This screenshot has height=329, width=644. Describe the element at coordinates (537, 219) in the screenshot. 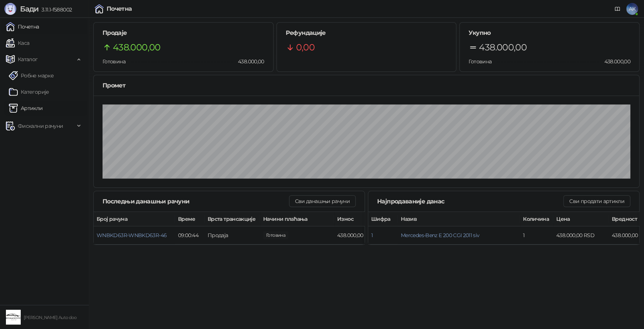

I see `th: Количина` at that location.